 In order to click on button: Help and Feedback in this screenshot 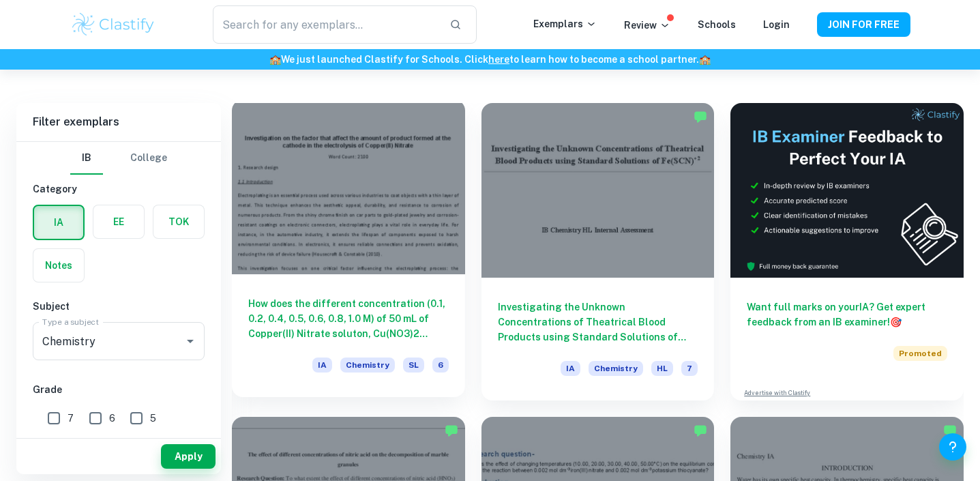, I will do `click(953, 447)`.